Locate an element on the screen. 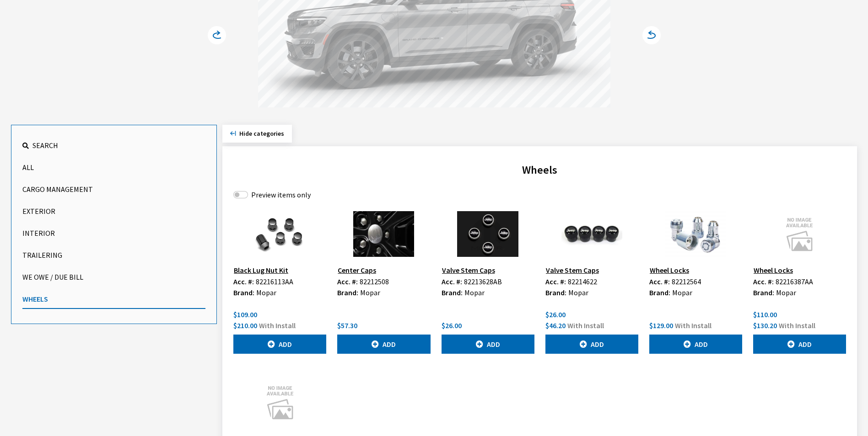 The width and height of the screenshot is (868, 436). button: Cargo Management is located at coordinates (114, 189).